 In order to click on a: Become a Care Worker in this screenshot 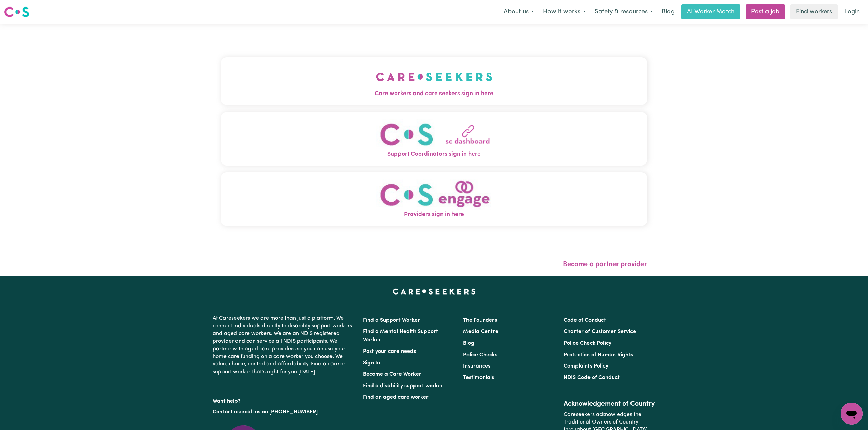, I will do `click(392, 374)`.